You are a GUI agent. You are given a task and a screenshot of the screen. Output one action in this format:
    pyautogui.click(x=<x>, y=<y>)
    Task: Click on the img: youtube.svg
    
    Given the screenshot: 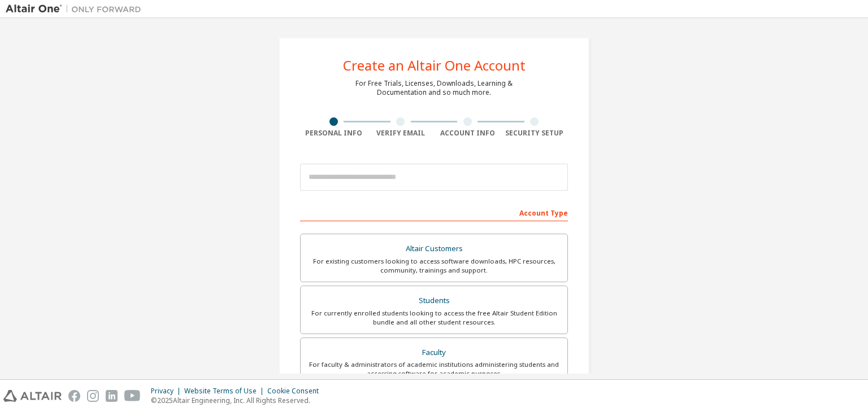 What is the action you would take?
    pyautogui.click(x=132, y=396)
    